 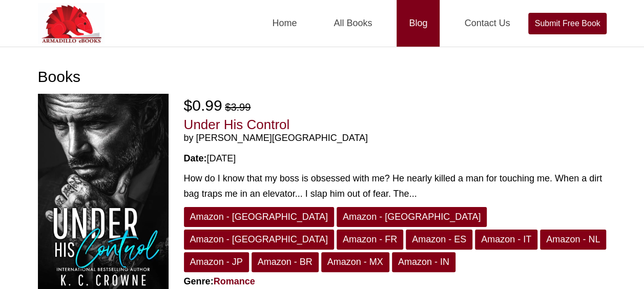 I want to click on strong: Date:, so click(x=195, y=158).